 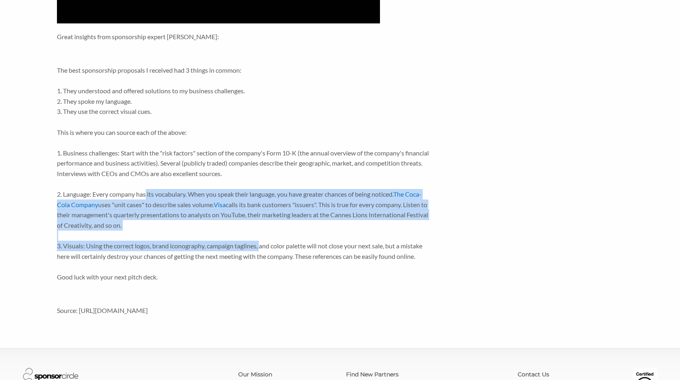 I want to click on a: The Coca-Cola Company, so click(x=239, y=199).